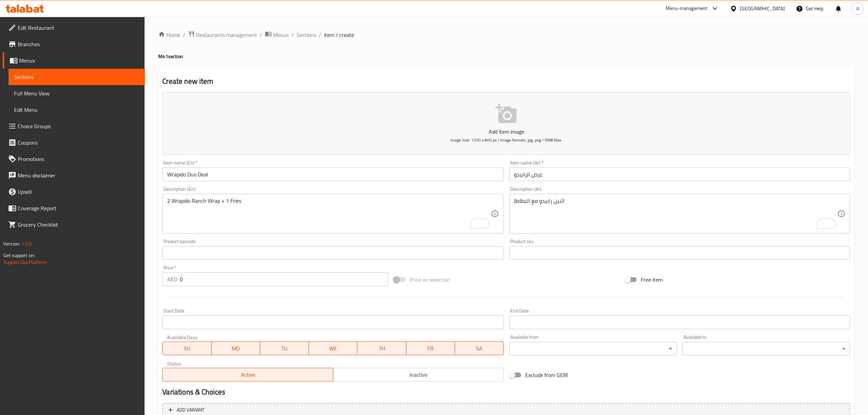 Image resolution: width=868 pixels, height=415 pixels. Describe the element at coordinates (19, 255) in the screenshot. I see `span: Get support on:` at that location.